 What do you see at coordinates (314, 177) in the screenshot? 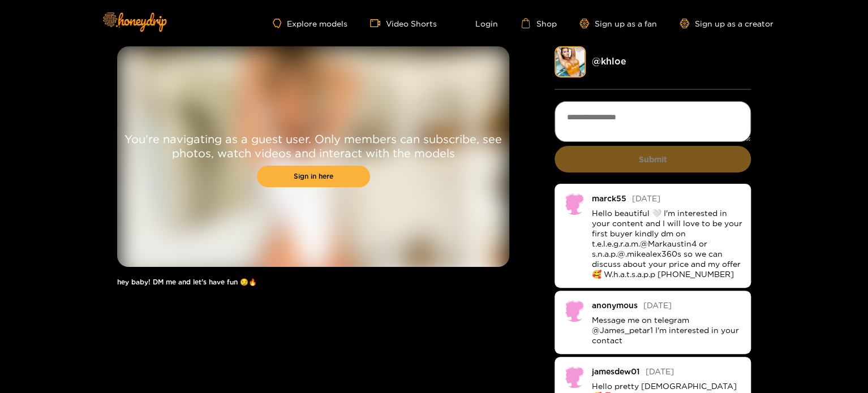
I see `a: Sign in here` at bounding box center [314, 177].